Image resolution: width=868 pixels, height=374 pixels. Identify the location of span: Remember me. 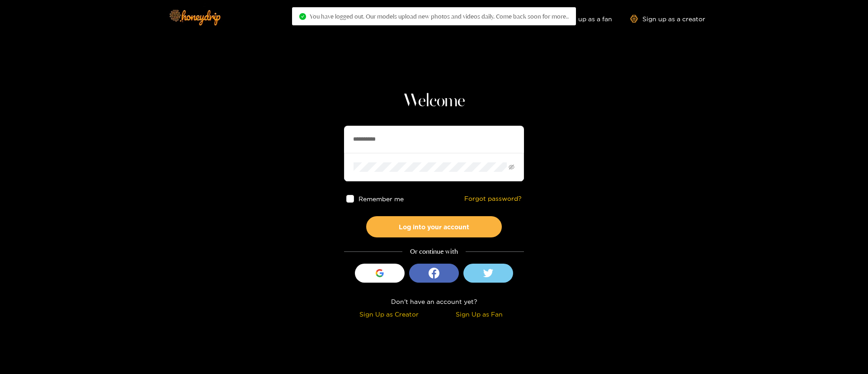
(381, 199).